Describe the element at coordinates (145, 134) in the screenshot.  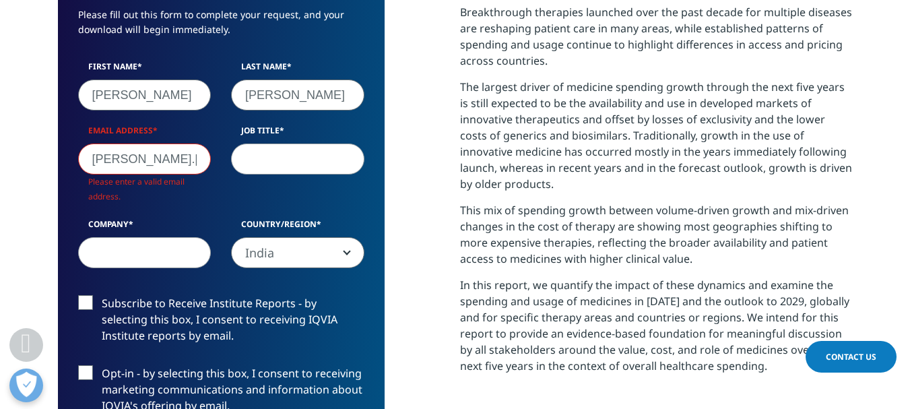
I see `label: Email Address` at that location.